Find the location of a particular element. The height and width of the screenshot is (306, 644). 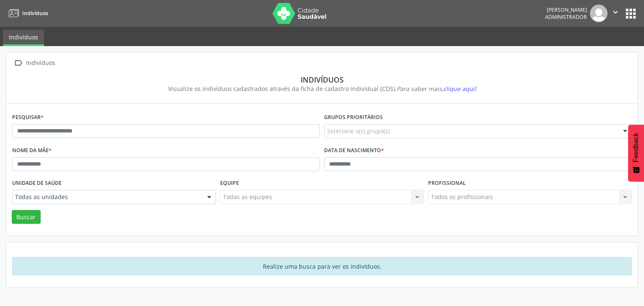

span: Selecione o(s) grupo(s) is located at coordinates (359, 131).